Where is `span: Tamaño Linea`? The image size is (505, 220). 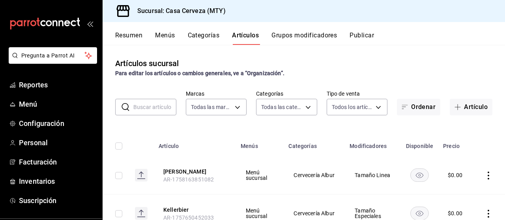
span: Tamaño Linea is located at coordinates (373, 176).